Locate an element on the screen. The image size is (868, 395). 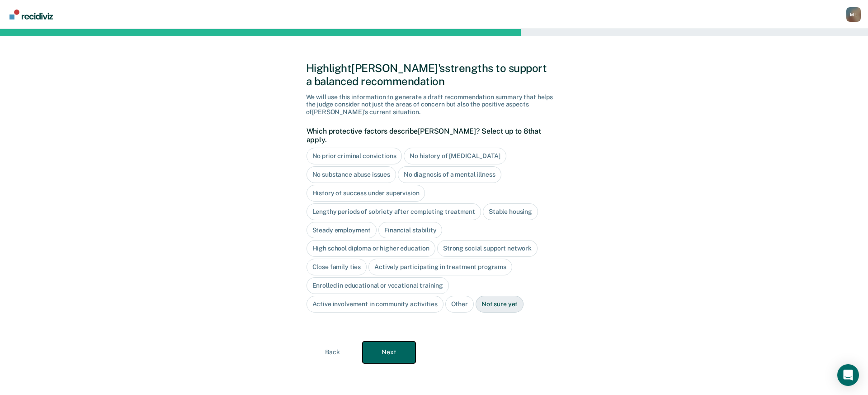
div: Not sure yet is located at coordinates (500, 304).